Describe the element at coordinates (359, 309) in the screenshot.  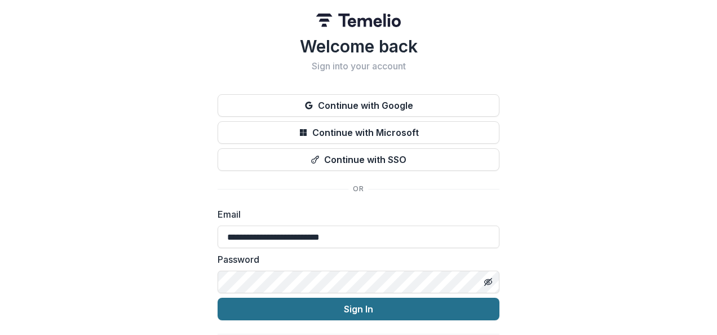
I see `button: Sign In` at that location.